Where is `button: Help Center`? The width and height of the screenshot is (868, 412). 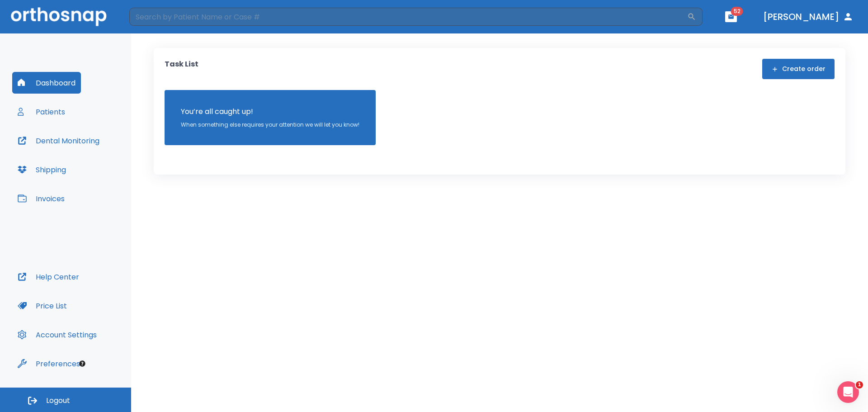 button: Help Center is located at coordinates (49, 277).